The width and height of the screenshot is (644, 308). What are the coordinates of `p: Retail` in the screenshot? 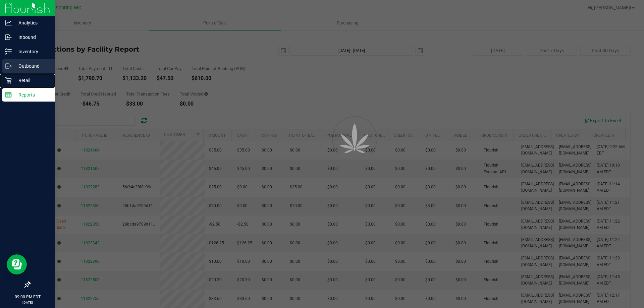 It's located at (32, 80).